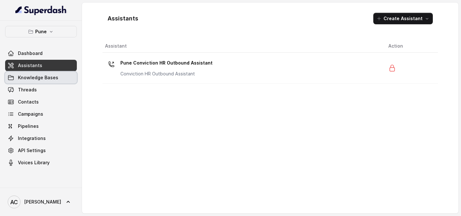 This screenshot has width=461, height=216. Describe the element at coordinates (28, 126) in the screenshot. I see `span: Pipelines` at that location.